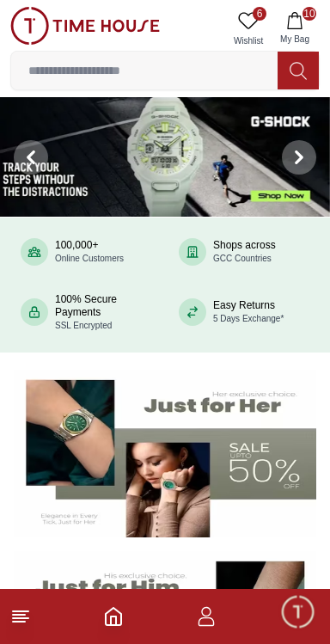 This screenshot has width=330, height=644. Describe the element at coordinates (244, 252) in the screenshot. I see `div: Shops across` at that location.